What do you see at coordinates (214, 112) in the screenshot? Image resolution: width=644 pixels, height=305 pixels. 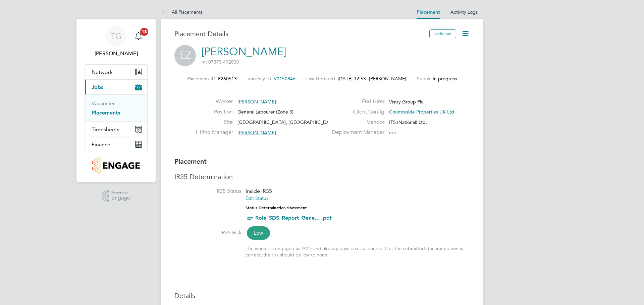 I see `label: Position` at bounding box center [214, 112].